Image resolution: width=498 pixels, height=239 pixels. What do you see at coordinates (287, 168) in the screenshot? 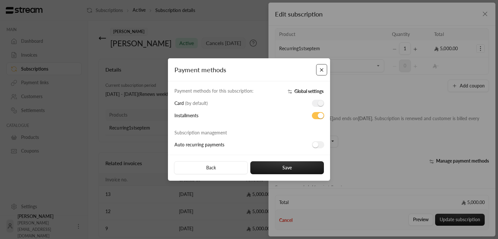
I see `button: Save` at bounding box center [287, 168].